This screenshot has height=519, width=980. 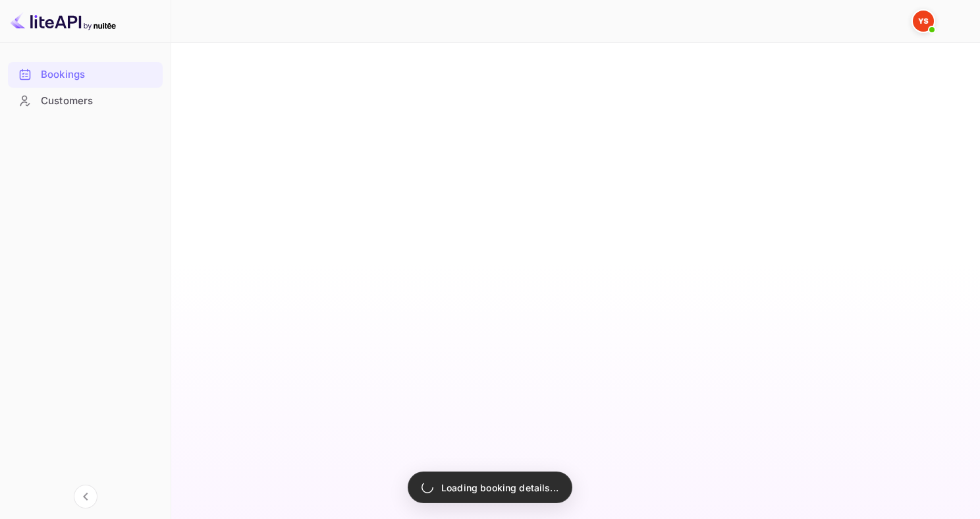 What do you see at coordinates (85, 497) in the screenshot?
I see `button: Collapse navigation` at bounding box center [85, 497].